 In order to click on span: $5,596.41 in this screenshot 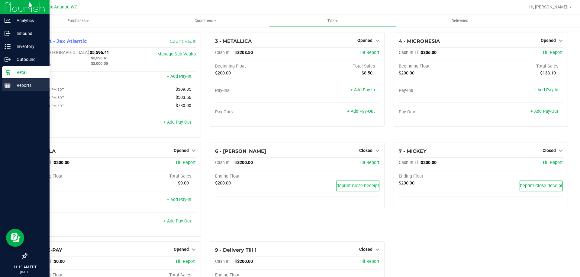, I will do `click(99, 53)`.